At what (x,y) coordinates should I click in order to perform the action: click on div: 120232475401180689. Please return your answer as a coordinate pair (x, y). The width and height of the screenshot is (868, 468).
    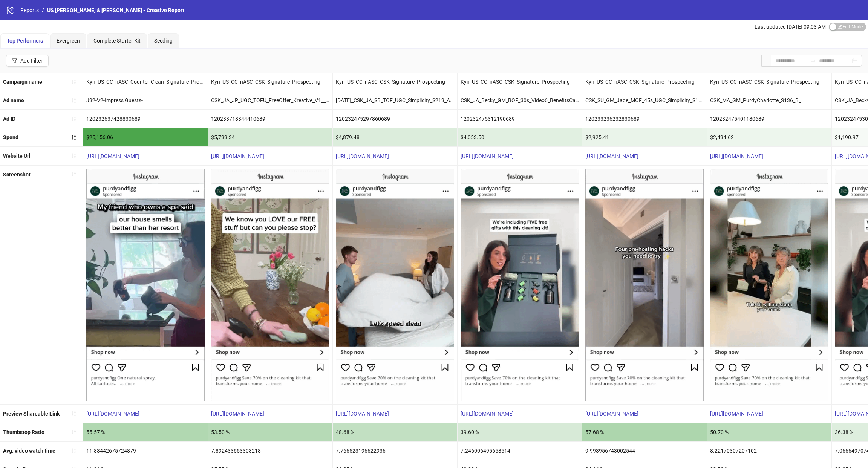
    Looking at the image, I should click on (769, 119).